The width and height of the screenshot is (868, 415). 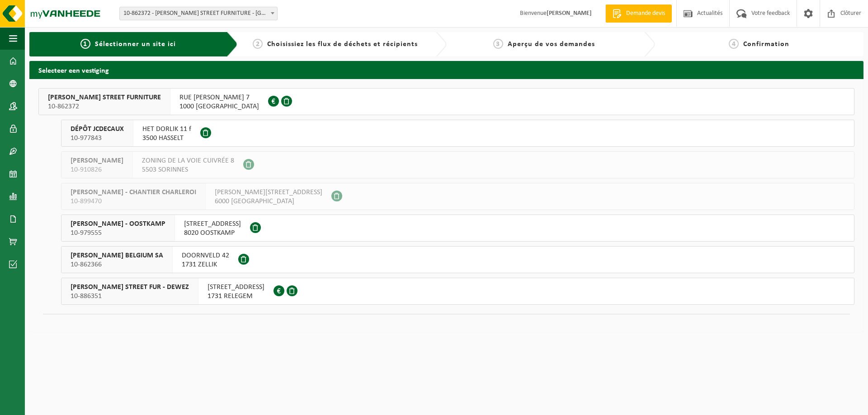 I want to click on span: Demande devis, so click(x=646, y=14).